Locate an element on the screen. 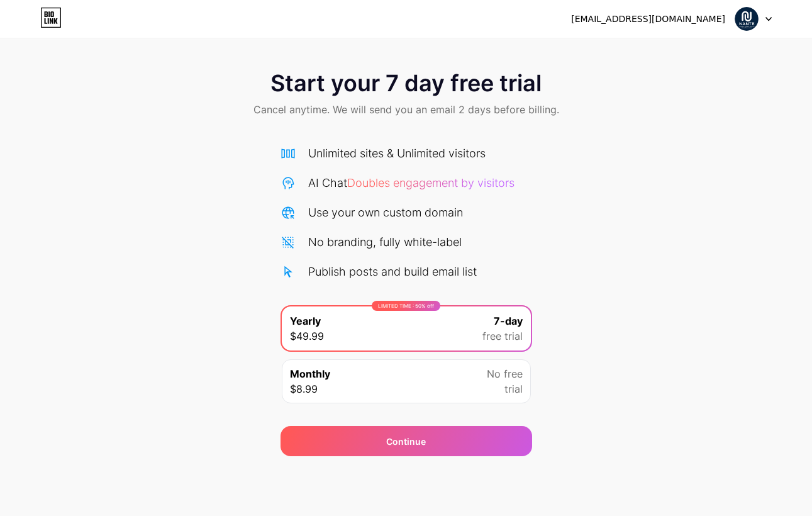 This screenshot has width=812, height=516. span: Start your 7 day free trial is located at coordinates (405, 83).